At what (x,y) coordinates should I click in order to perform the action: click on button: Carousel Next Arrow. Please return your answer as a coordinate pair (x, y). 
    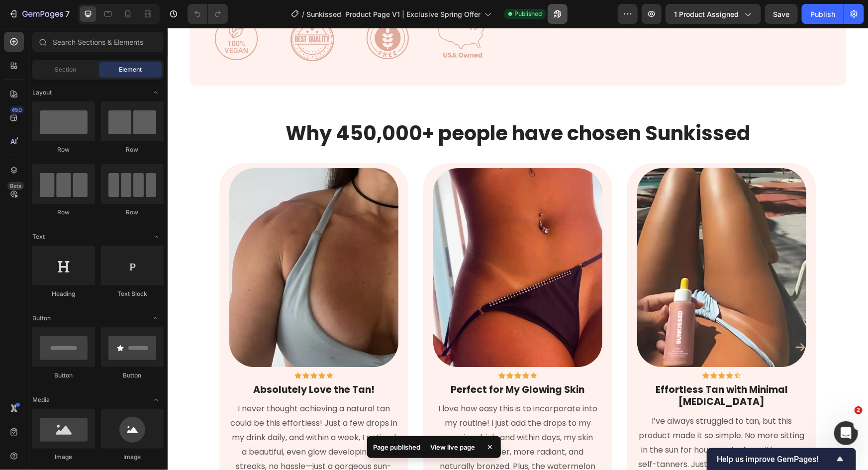
    Looking at the image, I should click on (632, 319).